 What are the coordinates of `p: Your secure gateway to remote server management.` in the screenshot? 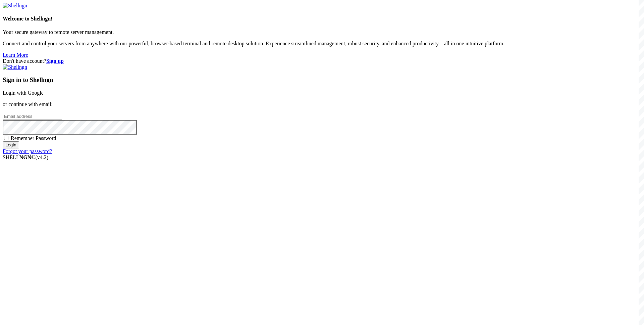 It's located at (322, 32).